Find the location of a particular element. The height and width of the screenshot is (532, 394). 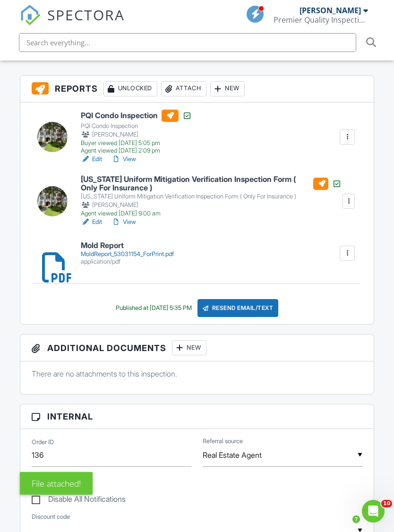

input: Search everything... is located at coordinates (188, 43).